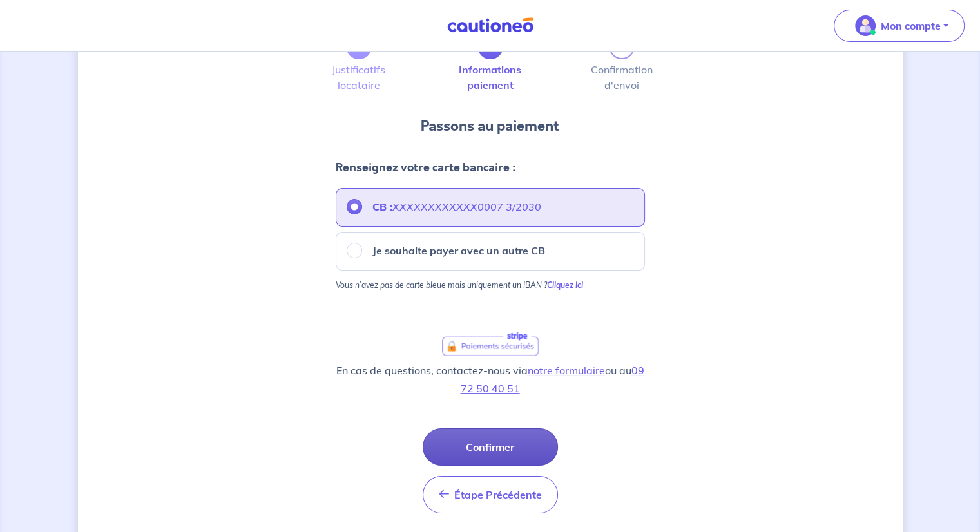  I want to click on em: XXXXXXXXXXXX0007 3/2030, so click(467, 207).